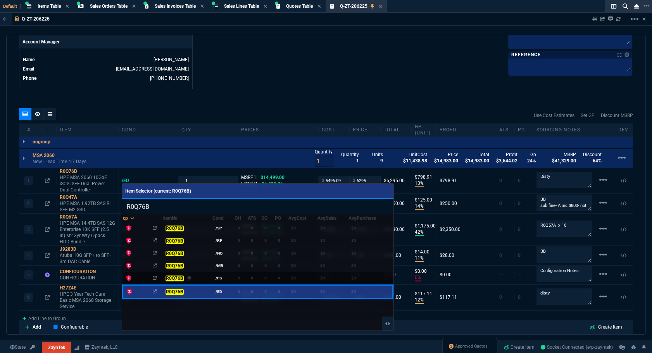 The height and width of the screenshot is (353, 652). Describe the element at coordinates (223, 266) in the screenshot. I see `td: /MR` at that location.